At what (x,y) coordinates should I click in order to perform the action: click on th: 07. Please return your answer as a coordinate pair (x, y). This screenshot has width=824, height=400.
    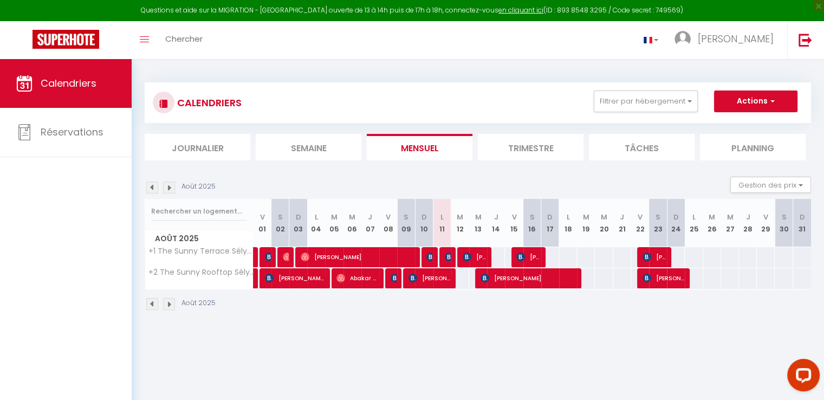
    Looking at the image, I should click on (370, 223).